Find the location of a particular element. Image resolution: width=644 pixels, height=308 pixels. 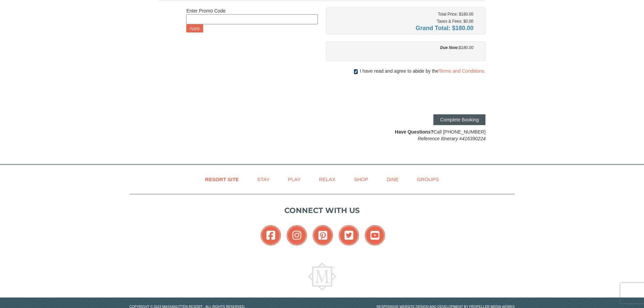

button: Apply is located at coordinates (195, 28).